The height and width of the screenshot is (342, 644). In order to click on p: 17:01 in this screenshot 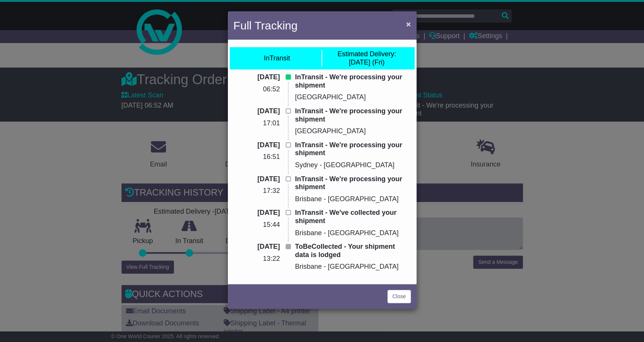, I will do `click(256, 123)`.